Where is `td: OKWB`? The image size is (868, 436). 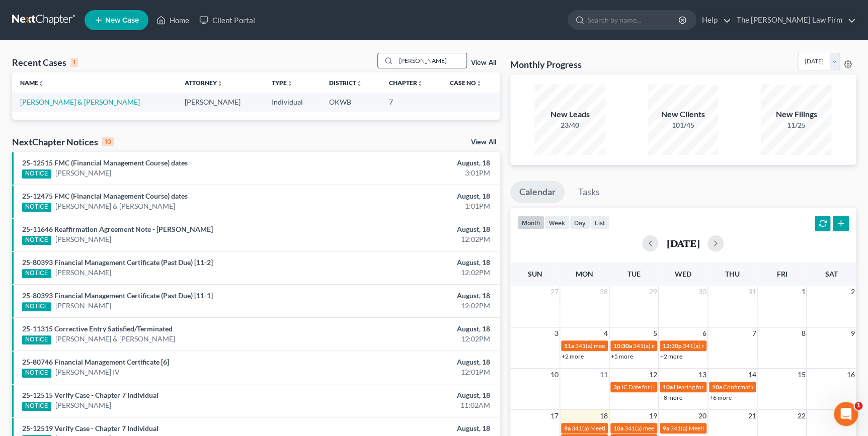
td: OKWB is located at coordinates (351, 102).